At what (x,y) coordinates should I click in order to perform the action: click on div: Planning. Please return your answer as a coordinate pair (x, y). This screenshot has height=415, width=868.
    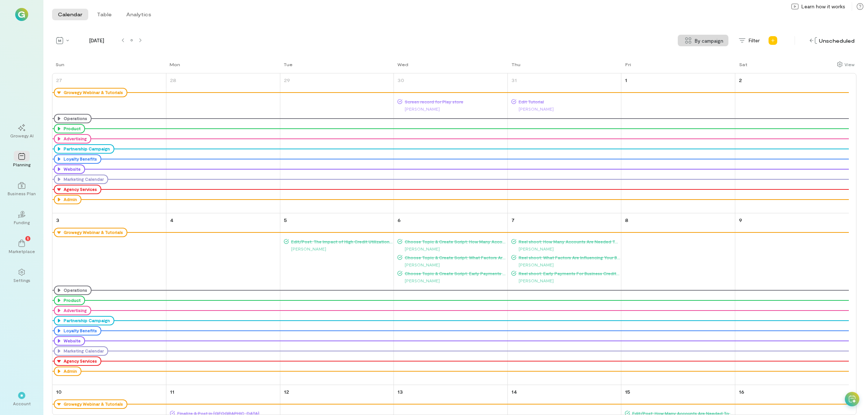
    Looking at the image, I should click on (22, 164).